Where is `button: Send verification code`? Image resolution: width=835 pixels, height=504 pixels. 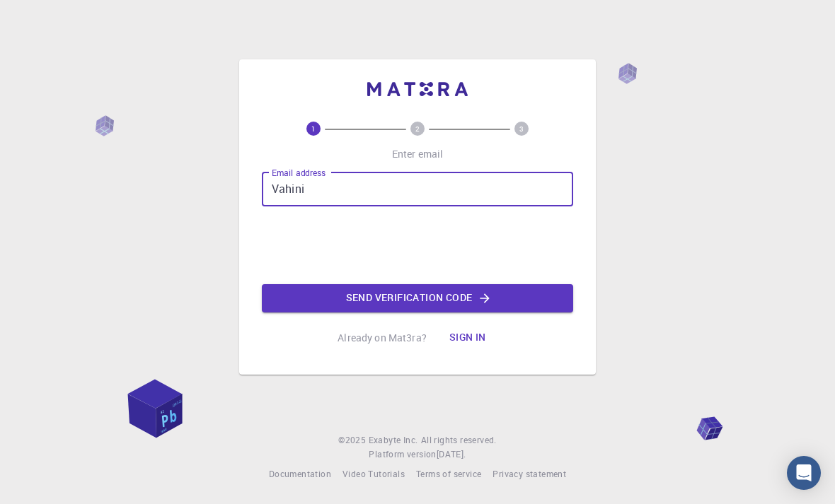
button: Send verification code is located at coordinates (418, 298).